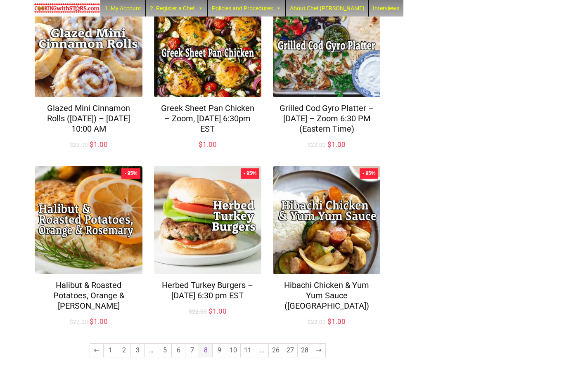  Describe the element at coordinates (326, 220) in the screenshot. I see `img: Hibachi Chicken & Yum Yum Sauce (Japan)` at that location.